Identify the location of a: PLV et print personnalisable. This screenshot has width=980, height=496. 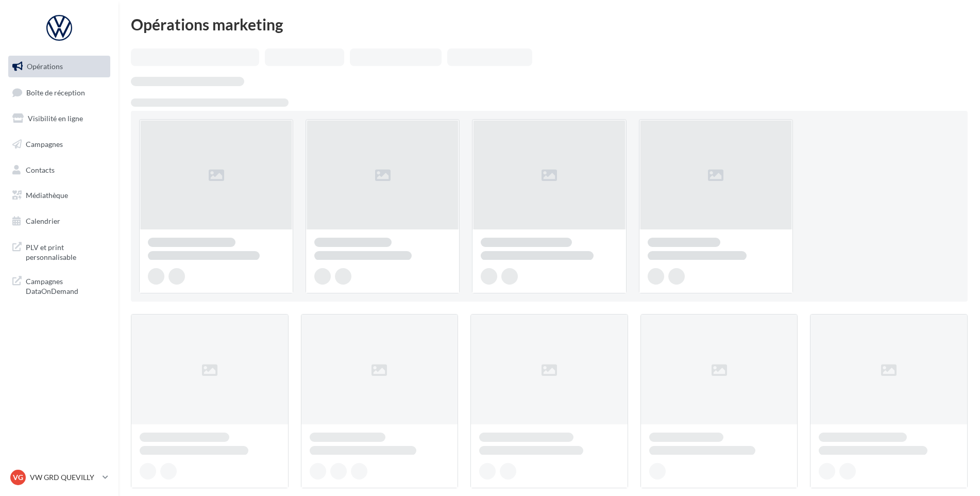
(59, 251).